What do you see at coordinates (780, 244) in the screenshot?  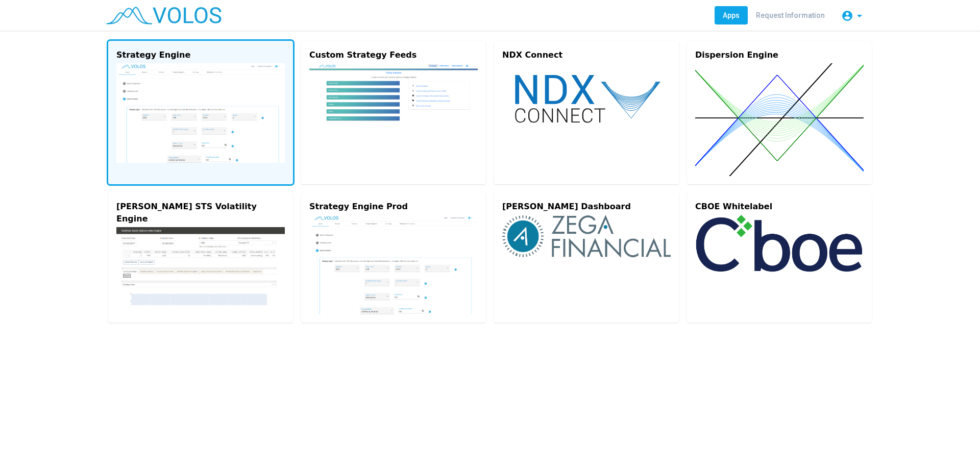 I see `img: cboe-logo.png` at bounding box center [780, 244].